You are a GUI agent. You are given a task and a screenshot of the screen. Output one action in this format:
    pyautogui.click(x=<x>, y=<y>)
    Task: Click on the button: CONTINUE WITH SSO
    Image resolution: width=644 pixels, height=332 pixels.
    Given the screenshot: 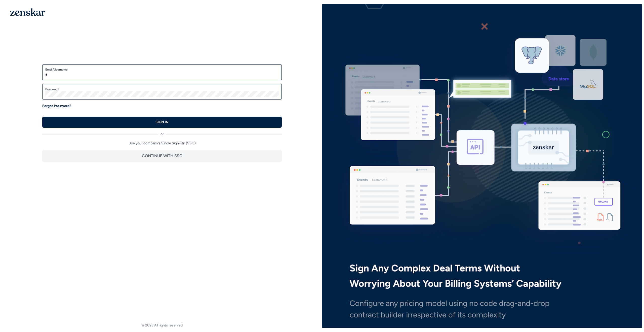 What is the action you would take?
    pyautogui.click(x=162, y=156)
    